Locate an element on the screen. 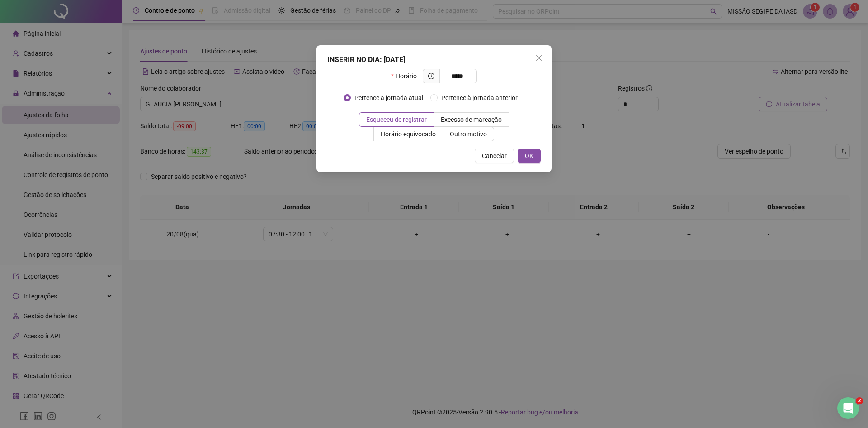  span: clock-circle is located at coordinates (431, 76).